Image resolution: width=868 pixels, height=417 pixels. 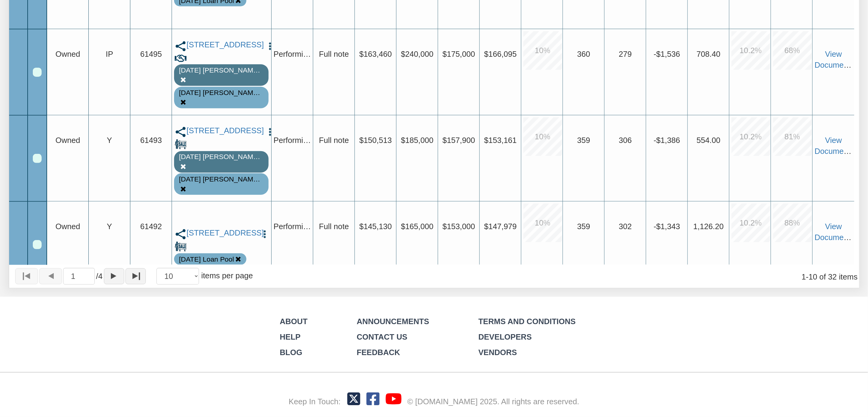 I want to click on span: IP, so click(x=109, y=54).